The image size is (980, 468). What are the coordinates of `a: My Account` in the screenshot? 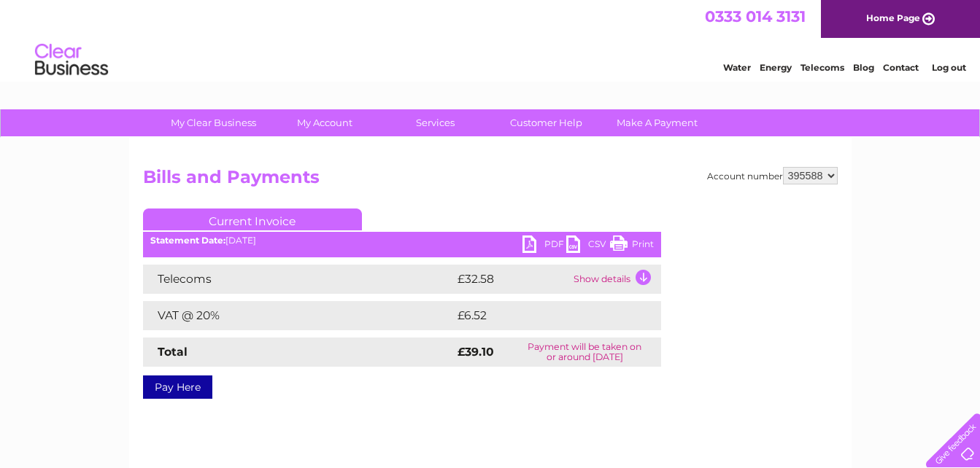 It's located at (324, 123).